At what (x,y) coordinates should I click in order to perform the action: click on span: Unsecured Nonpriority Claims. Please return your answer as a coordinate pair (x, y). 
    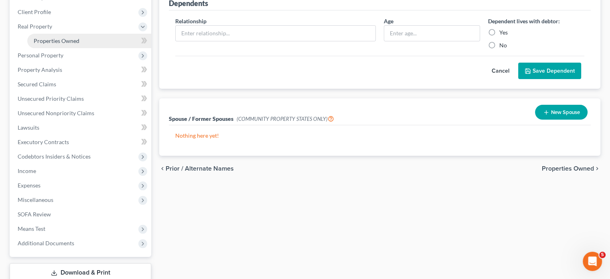
    Looking at the image, I should click on (56, 113).